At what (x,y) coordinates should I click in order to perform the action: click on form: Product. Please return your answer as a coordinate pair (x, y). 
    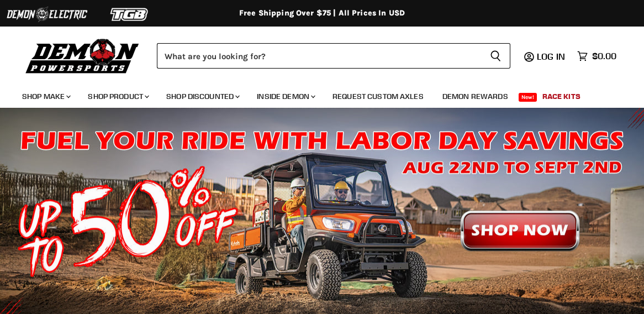
    Looking at the image, I should click on (334, 56).